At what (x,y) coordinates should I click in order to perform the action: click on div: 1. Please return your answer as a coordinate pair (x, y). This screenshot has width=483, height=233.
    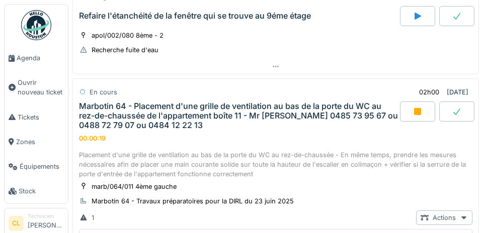
    Looking at the image, I should click on (93, 218).